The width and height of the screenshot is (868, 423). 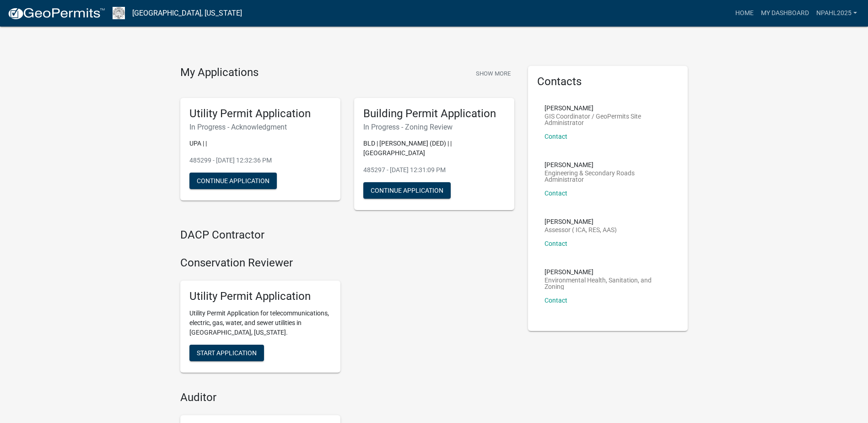 I want to click on button: Show More, so click(x=494, y=73).